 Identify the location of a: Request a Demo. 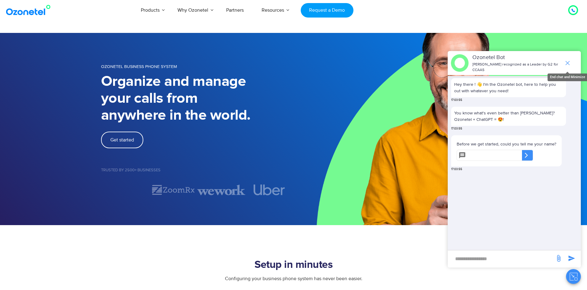
(327, 10).